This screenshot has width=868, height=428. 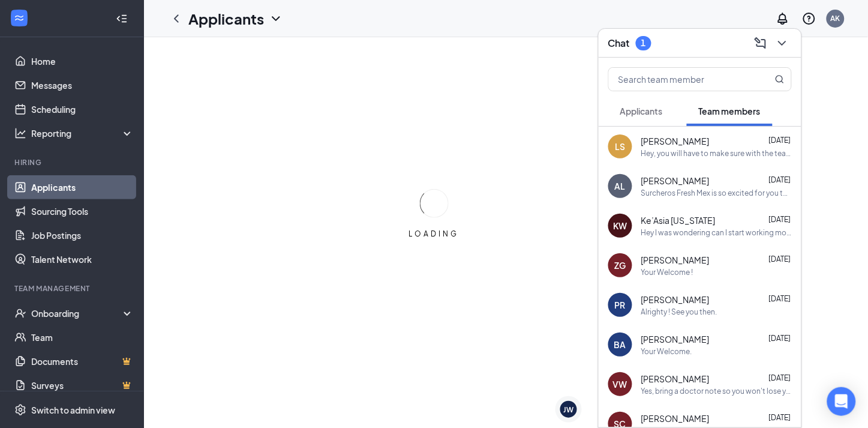 What do you see at coordinates (83, 133) in the screenshot?
I see `div: Reporting` at bounding box center [83, 133].